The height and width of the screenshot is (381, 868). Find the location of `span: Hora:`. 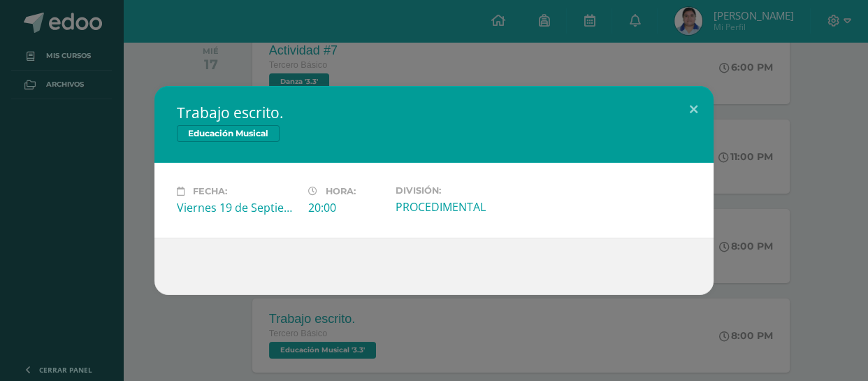

span: Hora: is located at coordinates (341, 191).